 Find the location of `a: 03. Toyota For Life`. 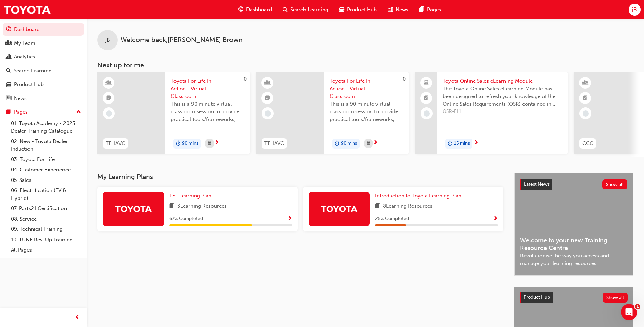

a: 03. Toyota For Life is located at coordinates (46, 159).